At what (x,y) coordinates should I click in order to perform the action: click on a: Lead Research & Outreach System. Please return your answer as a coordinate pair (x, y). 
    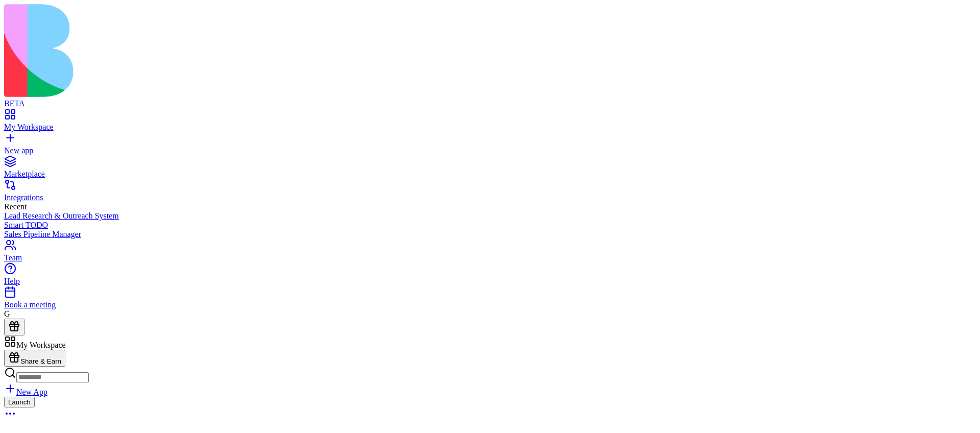
    Looking at the image, I should click on (490, 216).